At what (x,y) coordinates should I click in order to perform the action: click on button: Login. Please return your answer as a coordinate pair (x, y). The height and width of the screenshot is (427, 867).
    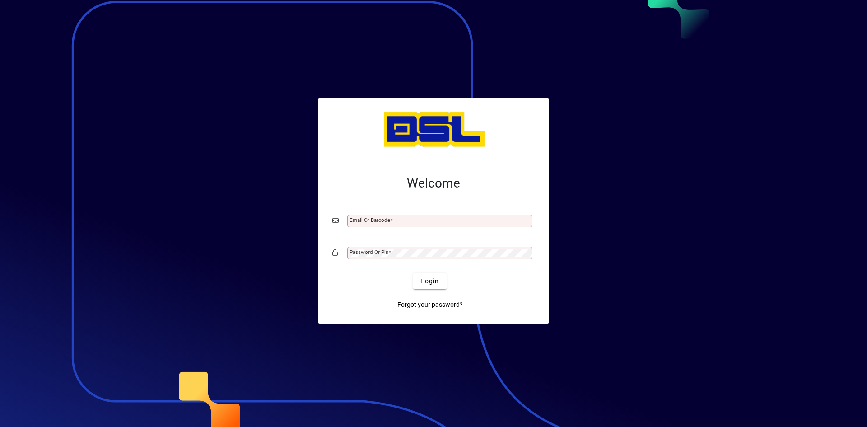
    Looking at the image, I should click on (429, 281).